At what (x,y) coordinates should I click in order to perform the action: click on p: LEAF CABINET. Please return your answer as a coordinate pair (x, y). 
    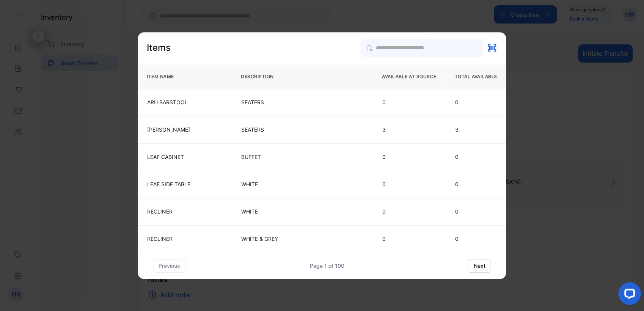
    Looking at the image, I should click on (185, 157).